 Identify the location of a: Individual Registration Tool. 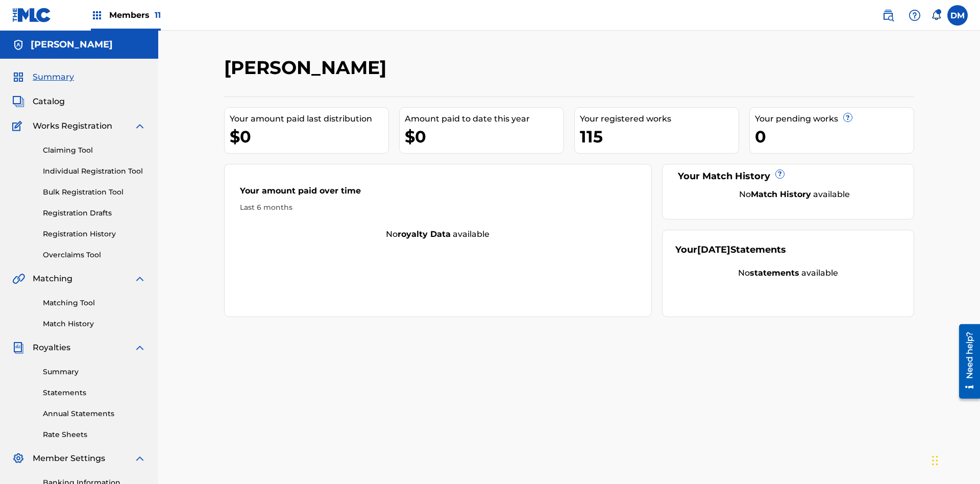
(94, 171).